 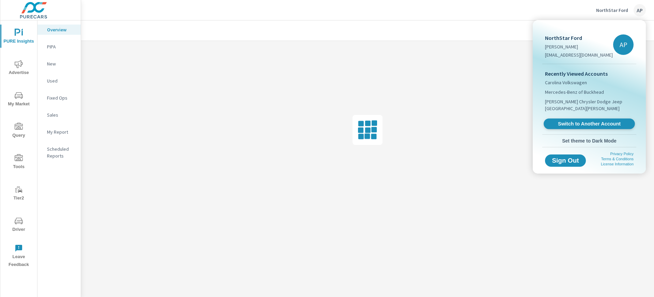 What do you see at coordinates (566, 82) in the screenshot?
I see `span: Carolina Volkswagen` at bounding box center [566, 82].